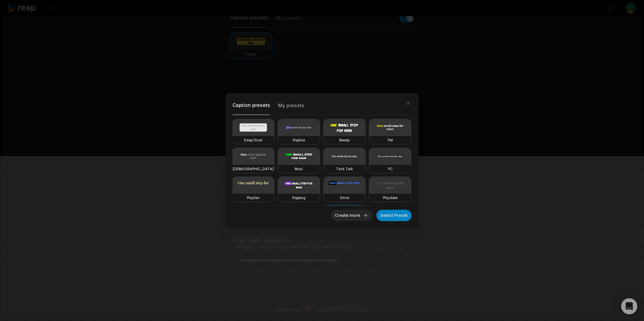 The image size is (644, 321). I want to click on button: Select Preset, so click(394, 216).